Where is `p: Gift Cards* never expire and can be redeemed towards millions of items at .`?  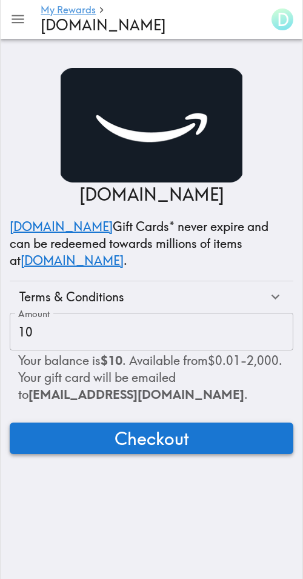
p: Gift Cards* never expire and can be redeemed towards millions of items at . is located at coordinates (151, 244).